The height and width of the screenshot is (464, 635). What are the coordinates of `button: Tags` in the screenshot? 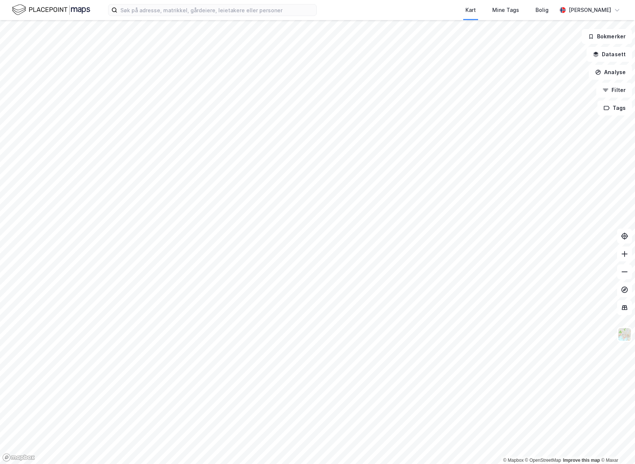 It's located at (614, 108).